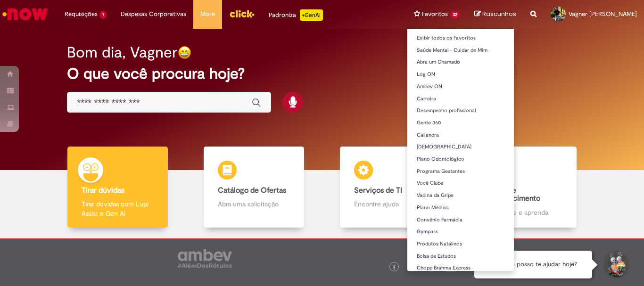 Image resolution: width=644 pixels, height=286 pixels. I want to click on a: Rascunhos, so click(495, 14).